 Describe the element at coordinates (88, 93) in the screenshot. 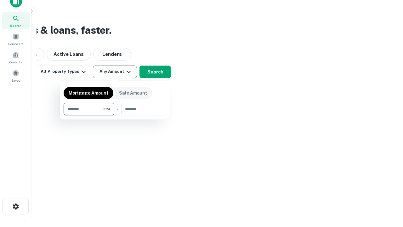

I see `p: Mortgage Amount` at that location.